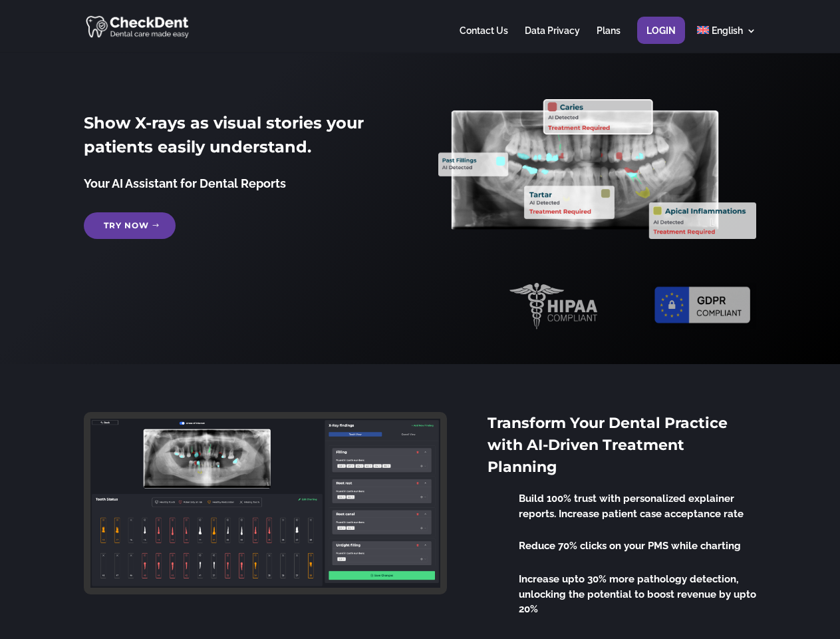 The image size is (840, 639). Describe the element at coordinates (553, 38) in the screenshot. I see `a: Data Privacy` at that location.